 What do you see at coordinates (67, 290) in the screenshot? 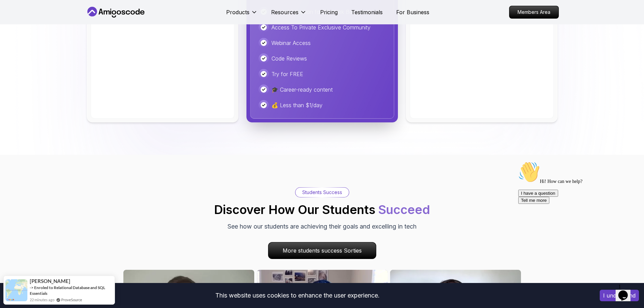
I see `a: Enroled to Relational Database and SQL Essentials` at bounding box center [67, 290].